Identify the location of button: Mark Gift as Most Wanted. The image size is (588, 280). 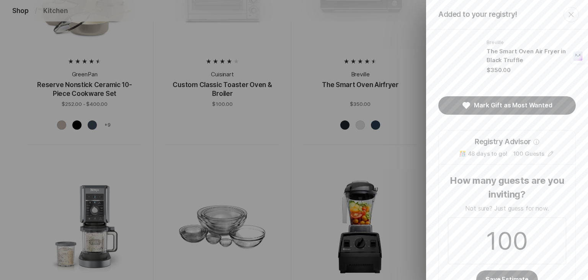
(507, 105).